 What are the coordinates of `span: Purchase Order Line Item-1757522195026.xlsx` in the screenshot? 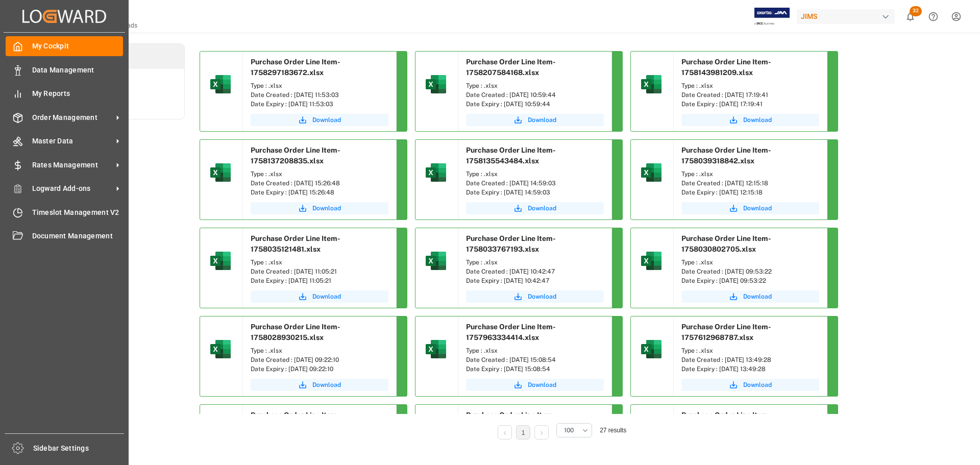 It's located at (296, 421).